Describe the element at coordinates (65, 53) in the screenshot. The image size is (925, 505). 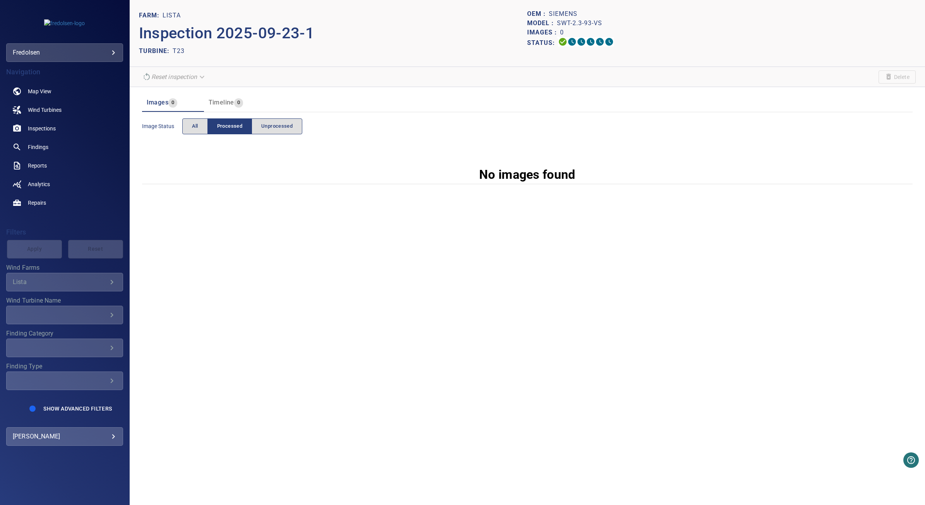
I see `div: fredolsen` at that location.